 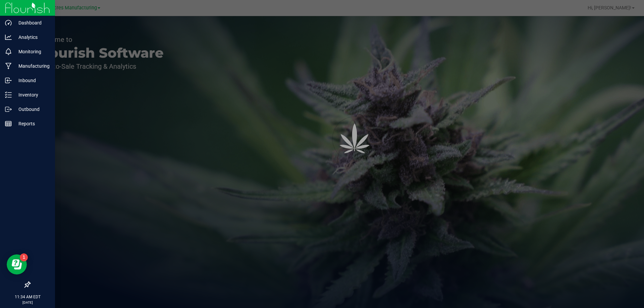 I want to click on inline-svg: Outbound, so click(x=8, y=109).